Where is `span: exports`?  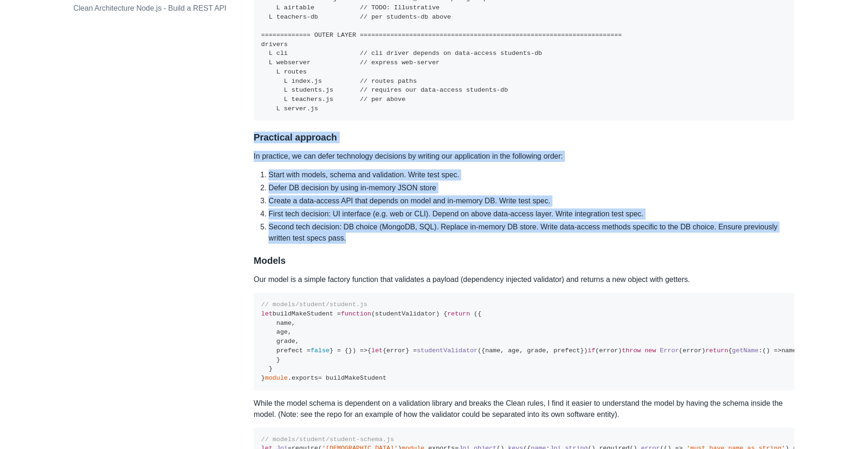 span: exports is located at coordinates (304, 378).